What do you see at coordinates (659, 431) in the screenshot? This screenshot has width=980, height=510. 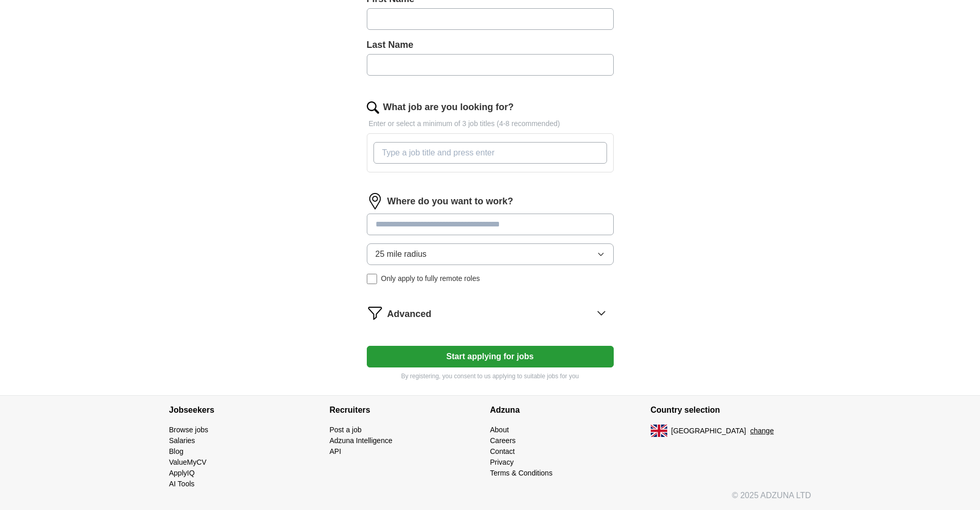 I see `img: UK flag` at bounding box center [659, 431].